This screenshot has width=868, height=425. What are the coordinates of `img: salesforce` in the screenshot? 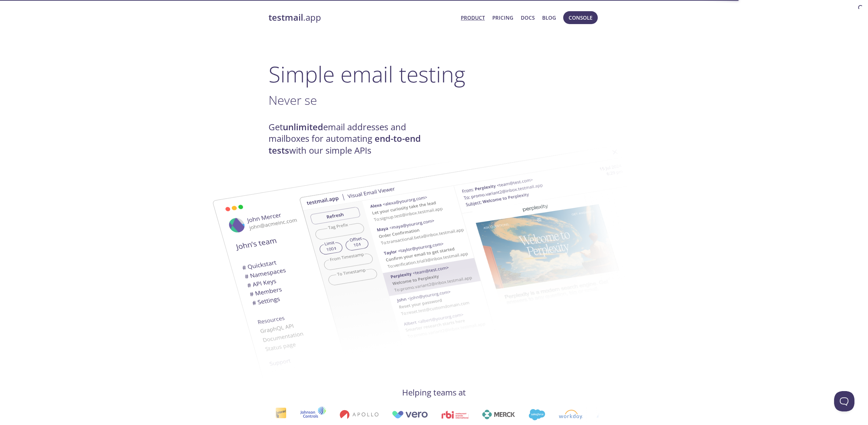 It's located at (535, 414).